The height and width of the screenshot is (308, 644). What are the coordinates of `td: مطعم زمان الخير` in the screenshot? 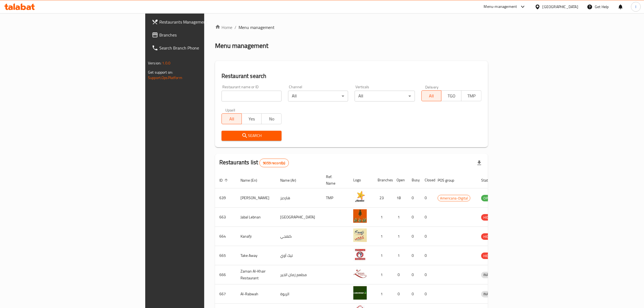 It's located at (299, 274).